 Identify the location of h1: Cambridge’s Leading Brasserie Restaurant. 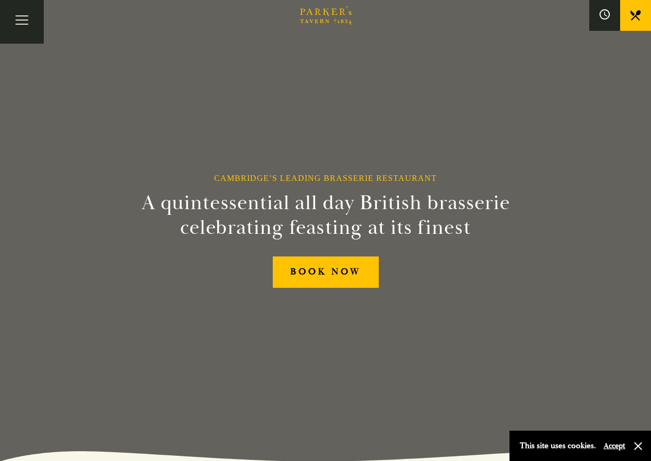
(325, 178).